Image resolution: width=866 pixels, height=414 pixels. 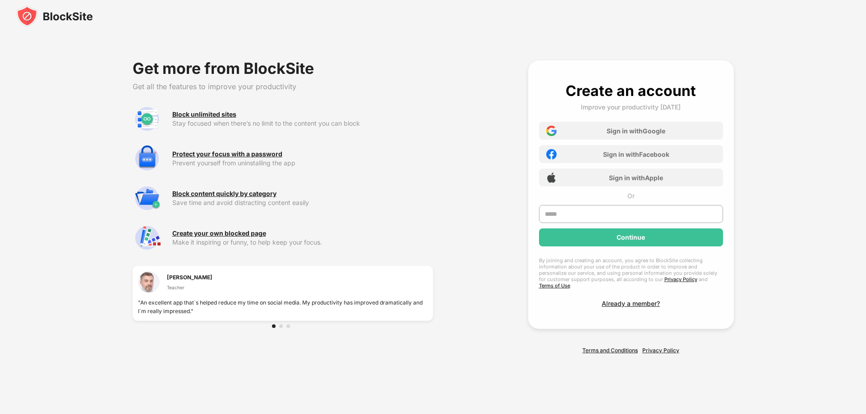 I want to click on div: Make it inspiring or funny, to help keep your focus., so click(x=303, y=243).